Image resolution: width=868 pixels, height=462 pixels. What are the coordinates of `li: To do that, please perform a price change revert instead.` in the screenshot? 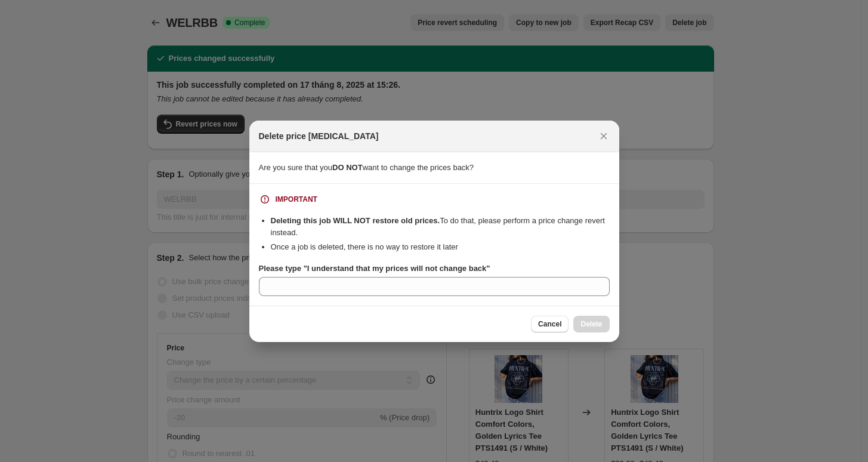 It's located at (440, 227).